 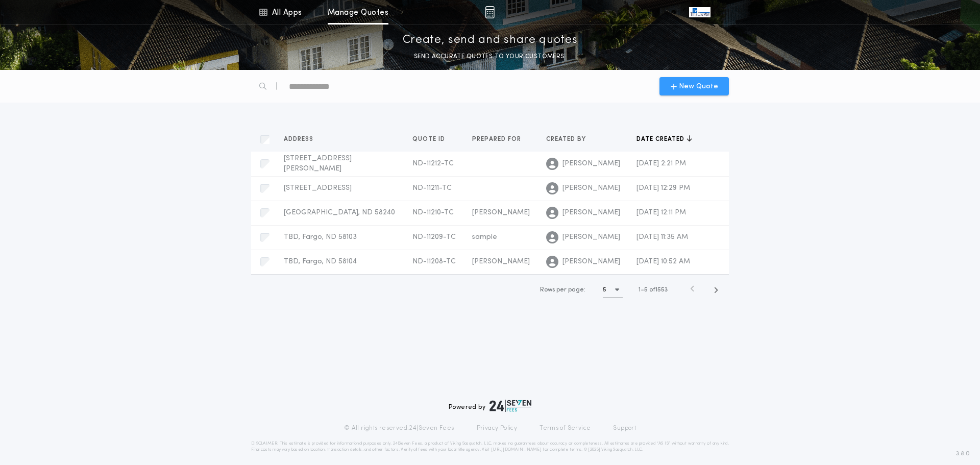 I want to click on span: TBD, Fargo, ND 58104, so click(x=320, y=262).